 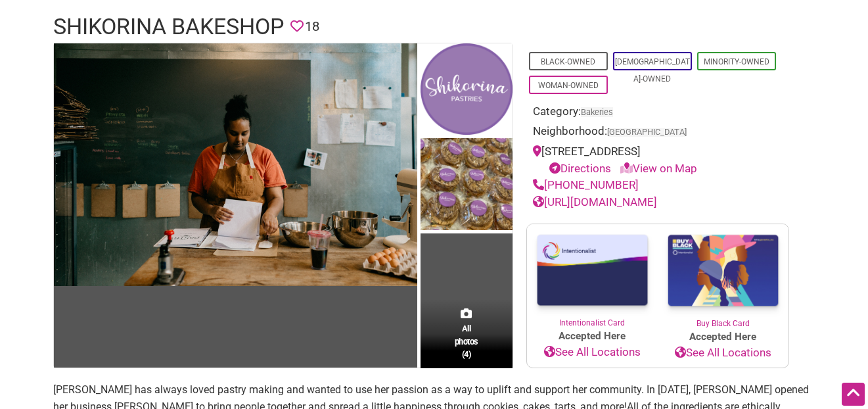 What do you see at coordinates (466, 341) in the screenshot?
I see `span: All photos (4)` at bounding box center [466, 341].